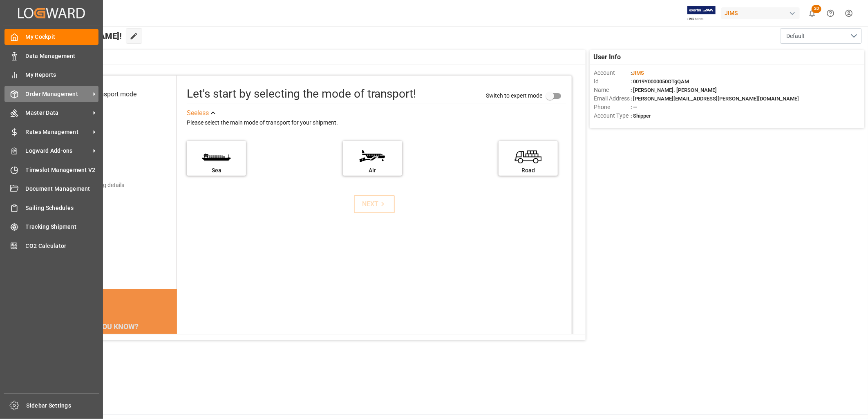  What do you see at coordinates (62, 208) in the screenshot?
I see `span: Sailing Schedules` at bounding box center [62, 208].